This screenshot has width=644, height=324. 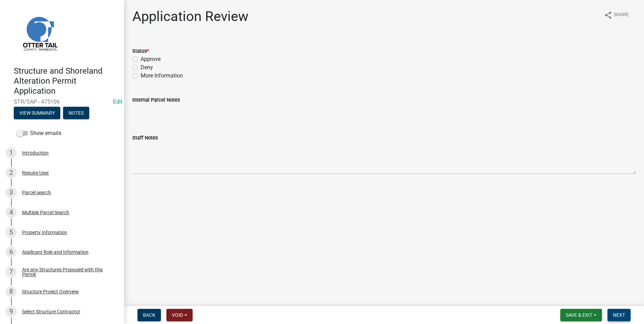 I want to click on wm-modal-confirm: Edit Application Number, so click(x=117, y=102).